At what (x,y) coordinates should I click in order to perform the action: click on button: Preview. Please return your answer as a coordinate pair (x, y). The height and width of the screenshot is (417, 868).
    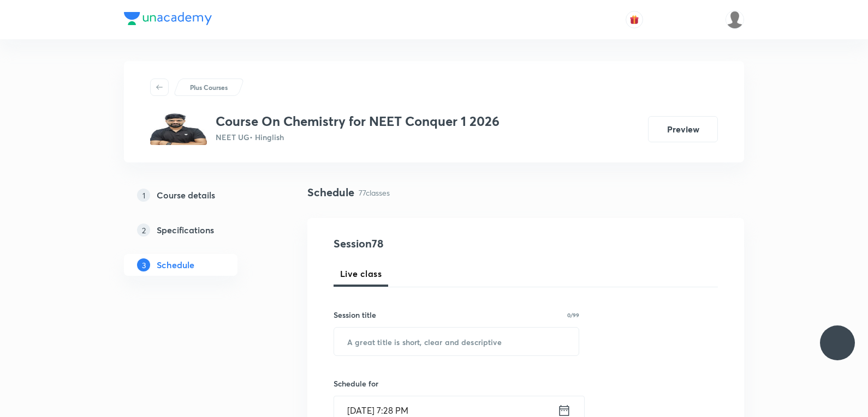
    Looking at the image, I should click on (683, 130).